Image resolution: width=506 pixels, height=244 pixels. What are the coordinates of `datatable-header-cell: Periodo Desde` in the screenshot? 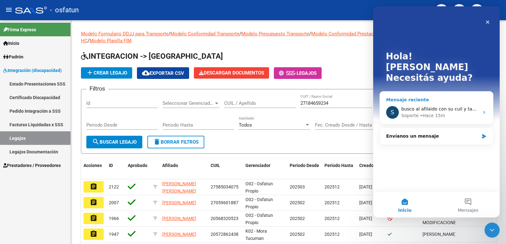 It's located at (304, 169).